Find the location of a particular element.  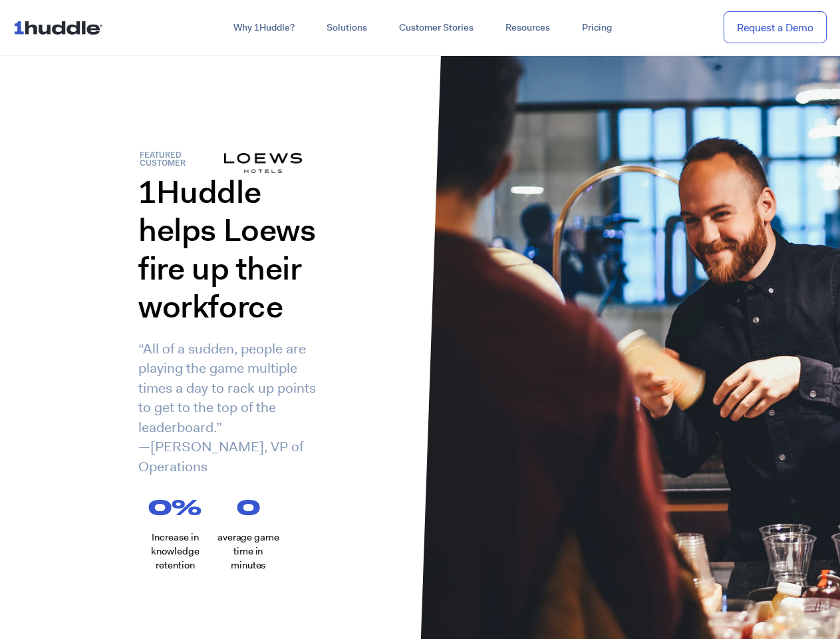

h1: 1Huddle helps Loews fire up their workforce is located at coordinates (235, 249).